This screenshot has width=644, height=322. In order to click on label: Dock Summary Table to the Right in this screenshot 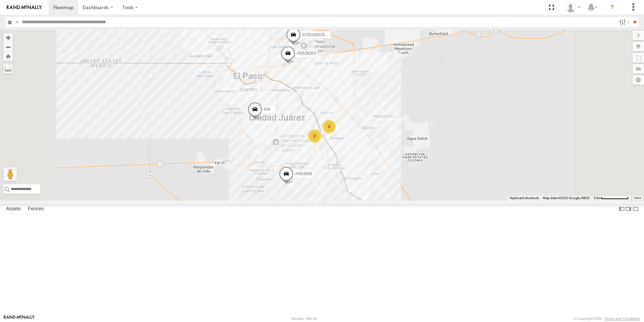, I will do `click(629, 209)`.